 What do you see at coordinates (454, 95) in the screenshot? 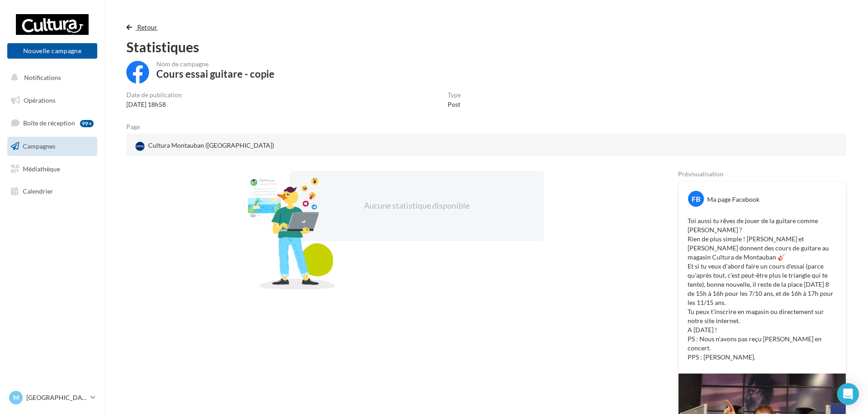
I see `div: Type` at bounding box center [454, 95].